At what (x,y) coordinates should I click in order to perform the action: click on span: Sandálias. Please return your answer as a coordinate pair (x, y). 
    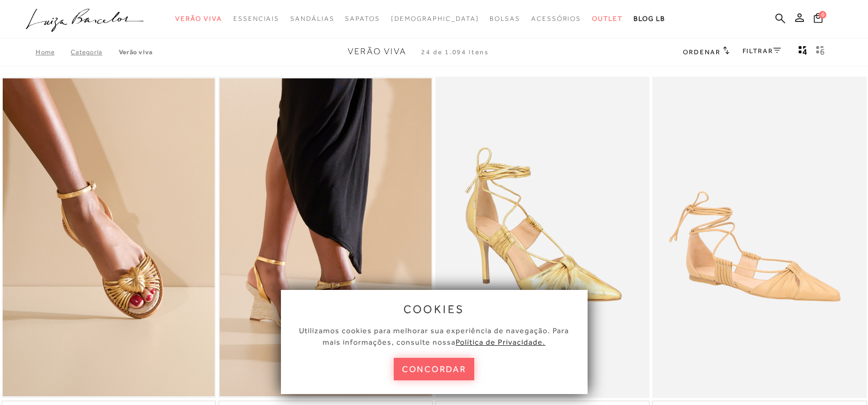
    Looking at the image, I should click on (312, 19).